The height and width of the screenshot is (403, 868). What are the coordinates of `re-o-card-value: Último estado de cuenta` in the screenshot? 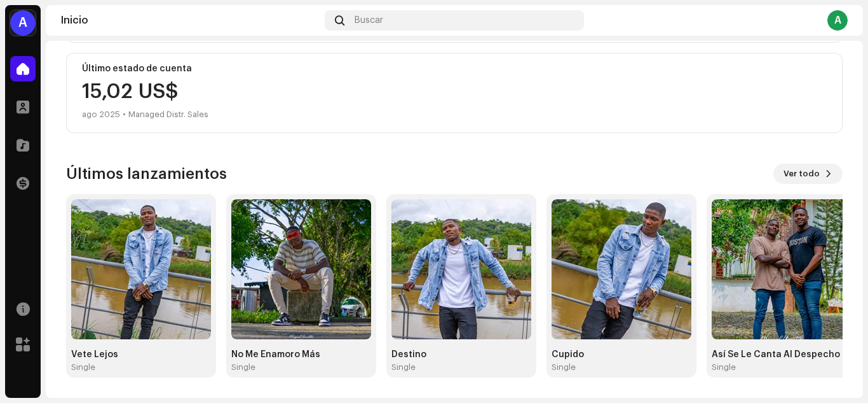 It's located at (454, 93).